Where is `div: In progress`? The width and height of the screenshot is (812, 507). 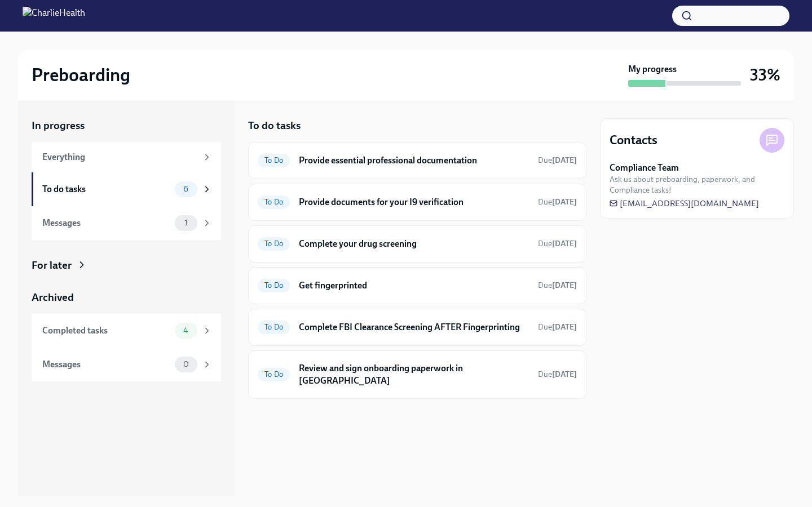 div: In progress is located at coordinates (126, 126).